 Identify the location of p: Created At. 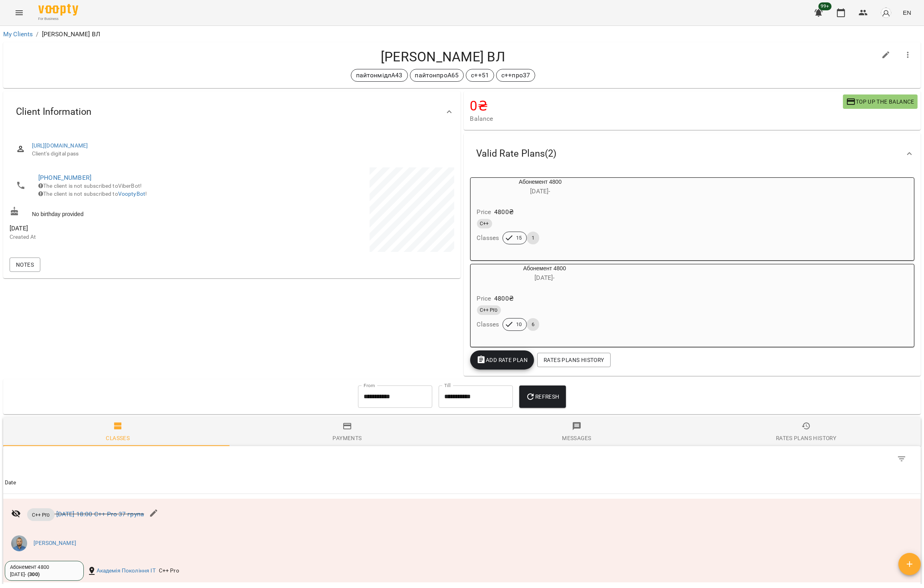
(120, 237).